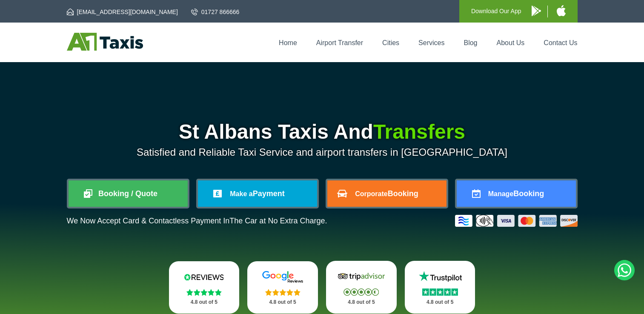  Describe the element at coordinates (560, 42) in the screenshot. I see `a: Contact Us` at that location.